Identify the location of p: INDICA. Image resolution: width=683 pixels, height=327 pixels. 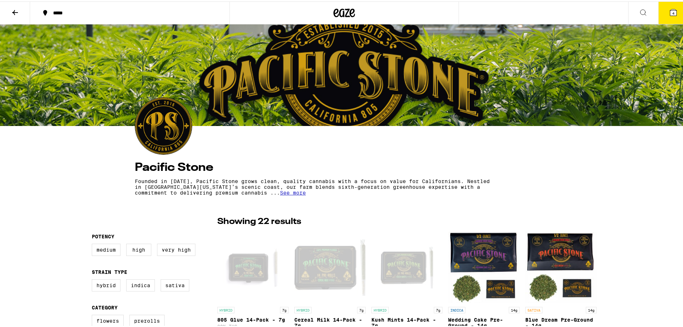
(457, 308).